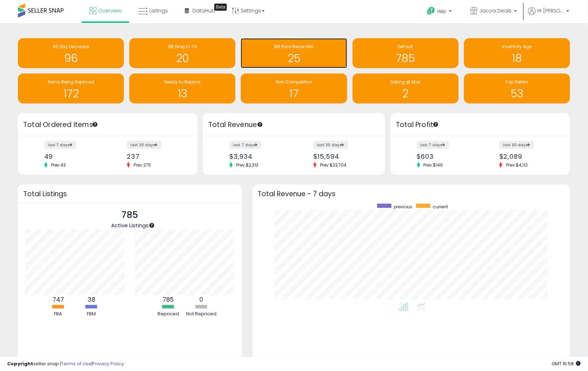  Describe the element at coordinates (529, 156) in the screenshot. I see `div: $2,089` at that location.